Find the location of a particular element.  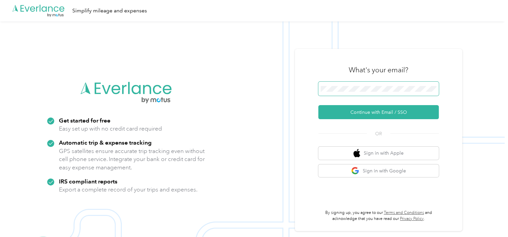

strong: Automatic trip & expense tracking is located at coordinates (105, 142).